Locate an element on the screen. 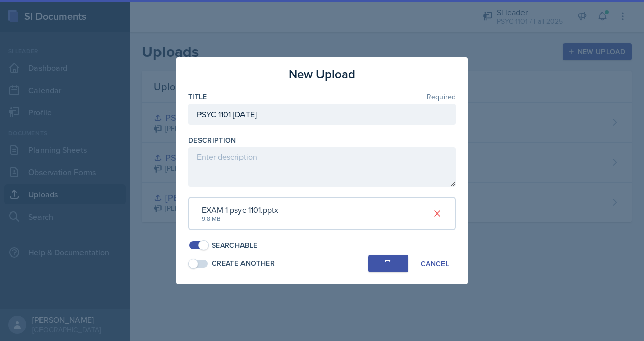 The width and height of the screenshot is (644, 341). label: Description is located at coordinates (212, 140).